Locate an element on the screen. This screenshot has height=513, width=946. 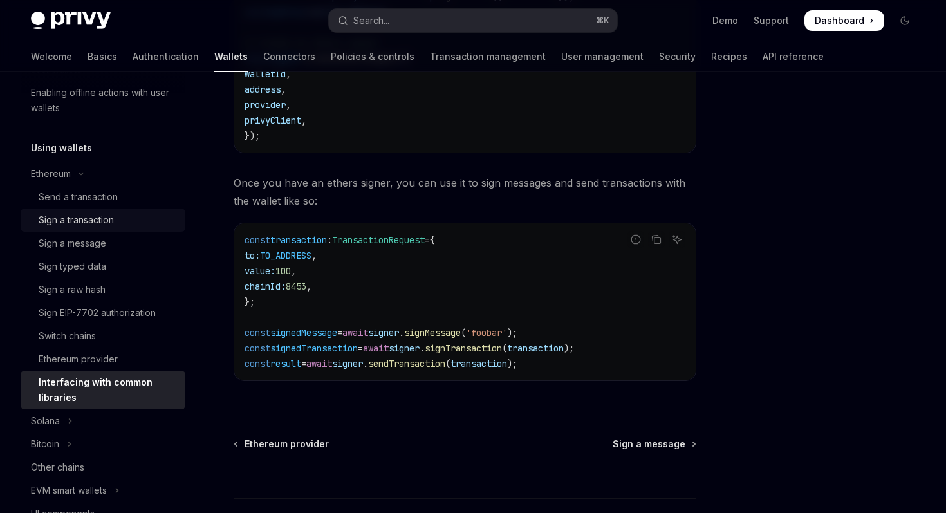
div: Interfacing with common libraries is located at coordinates (108, 390).